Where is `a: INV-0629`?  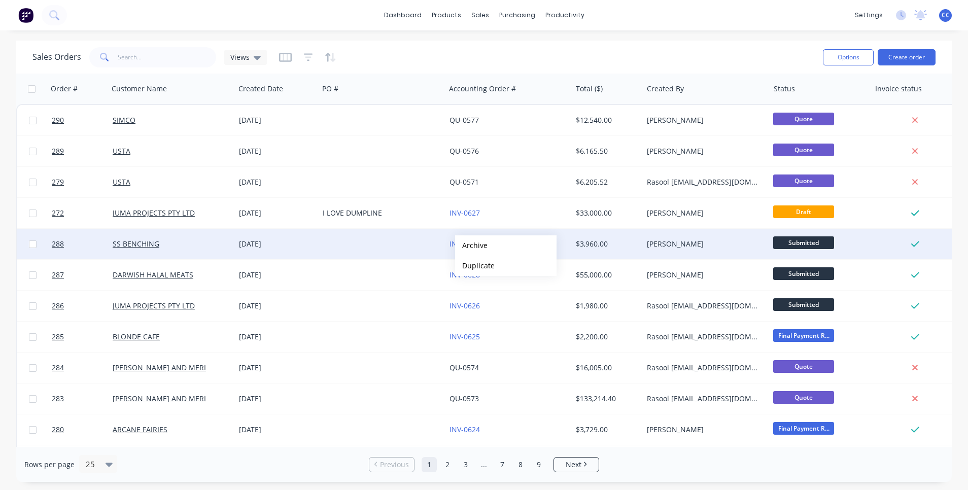 a: INV-0629 is located at coordinates (465, 244).